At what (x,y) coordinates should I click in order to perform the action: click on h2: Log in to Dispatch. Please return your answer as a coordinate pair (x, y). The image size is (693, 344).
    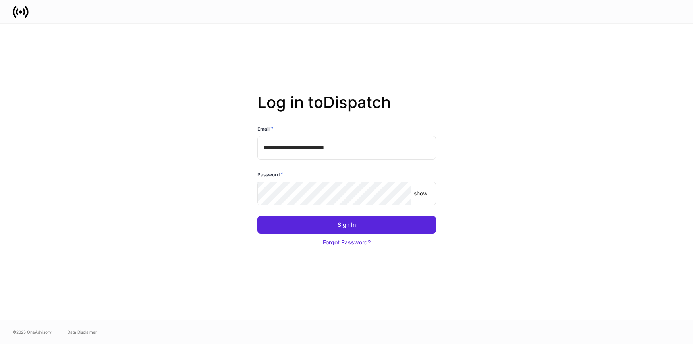
    Looking at the image, I should click on (346, 109).